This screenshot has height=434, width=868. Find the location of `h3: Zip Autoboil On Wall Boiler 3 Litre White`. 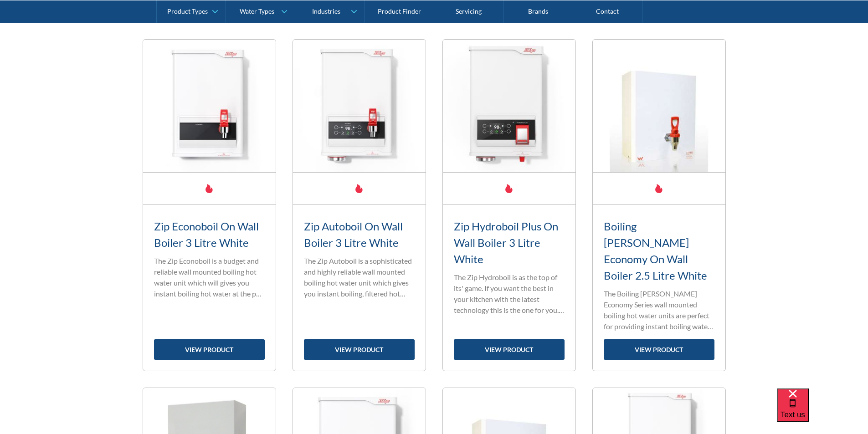

h3: Zip Autoboil On Wall Boiler 3 Litre White is located at coordinates (359, 234).